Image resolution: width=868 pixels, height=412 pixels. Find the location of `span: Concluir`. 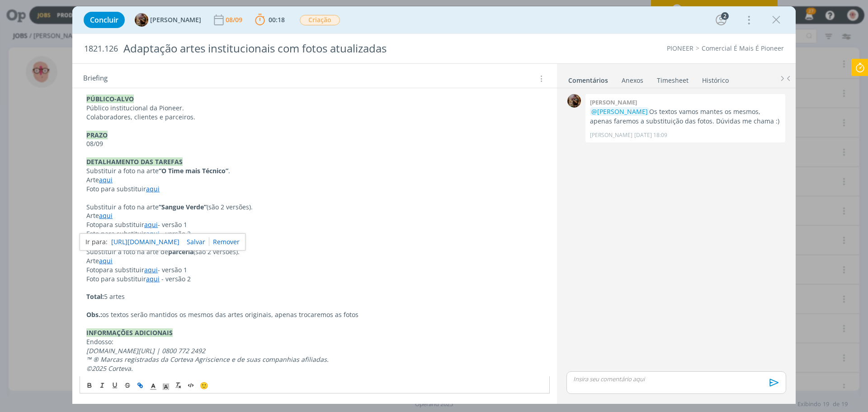

span: Concluir is located at coordinates (104, 20).